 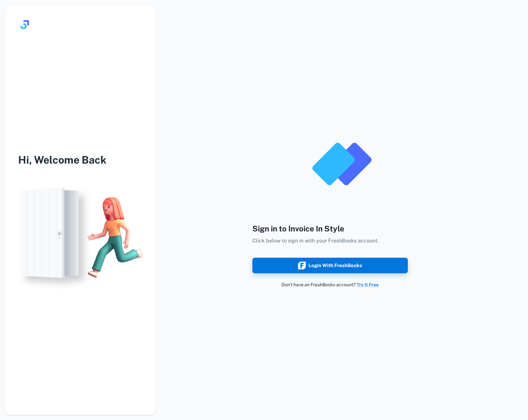 I want to click on img: logo.svg, so click(x=25, y=25).